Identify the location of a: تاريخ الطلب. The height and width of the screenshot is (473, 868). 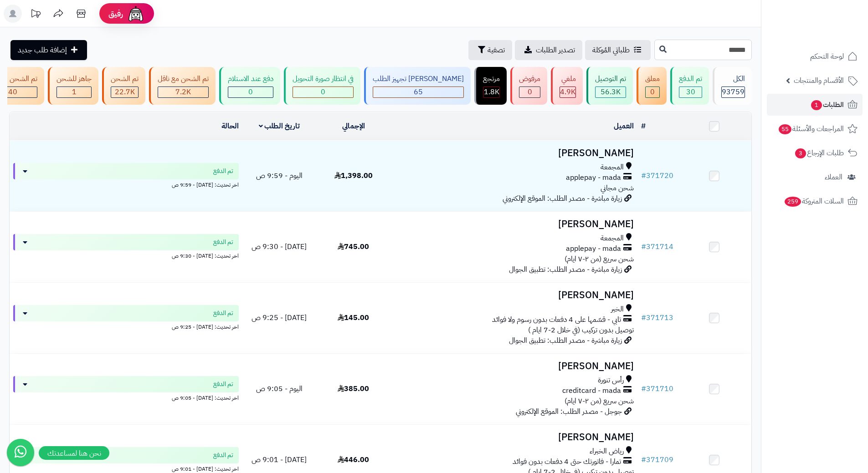
(280, 126).